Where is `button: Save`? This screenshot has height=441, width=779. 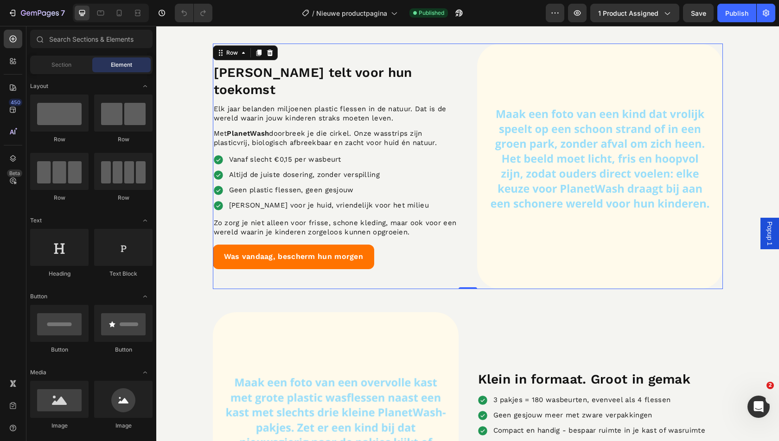
button: Save is located at coordinates (698, 13).